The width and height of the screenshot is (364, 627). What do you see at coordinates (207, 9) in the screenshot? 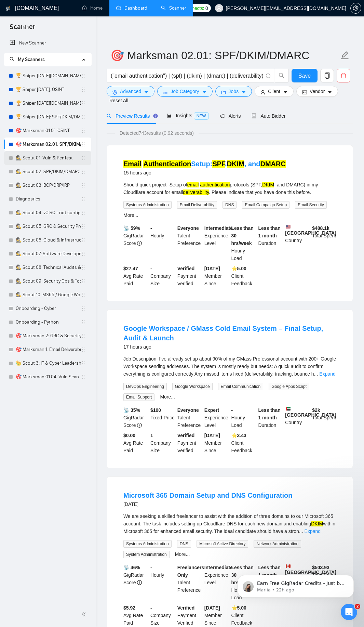
I see `span: 0` at bounding box center [207, 9].